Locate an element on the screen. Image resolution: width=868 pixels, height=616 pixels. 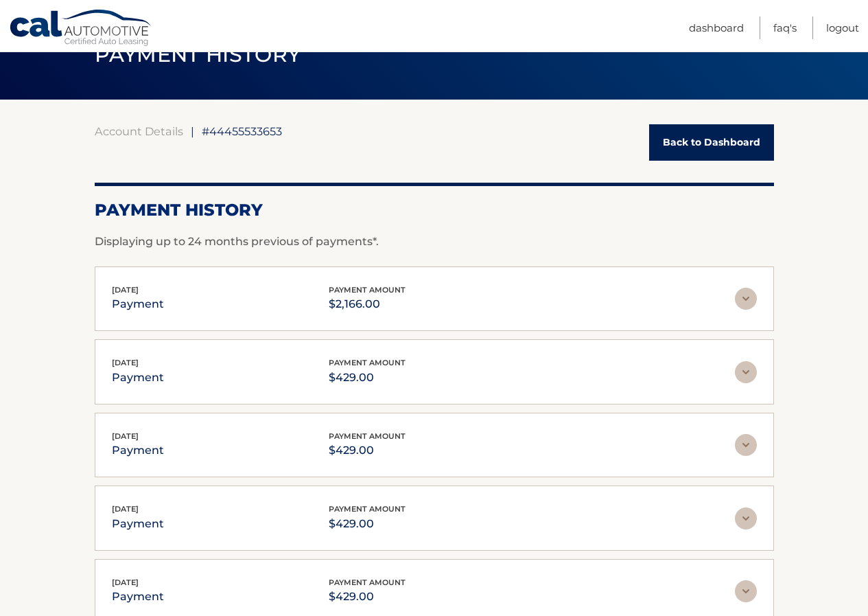
a: Cal Automotive is located at coordinates (81, 29).